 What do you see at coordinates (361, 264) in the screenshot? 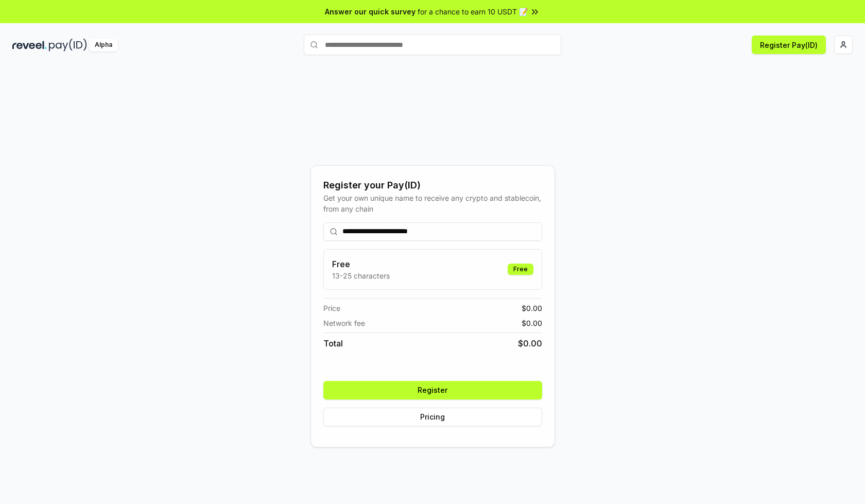
I see `h3: Free` at bounding box center [361, 264].